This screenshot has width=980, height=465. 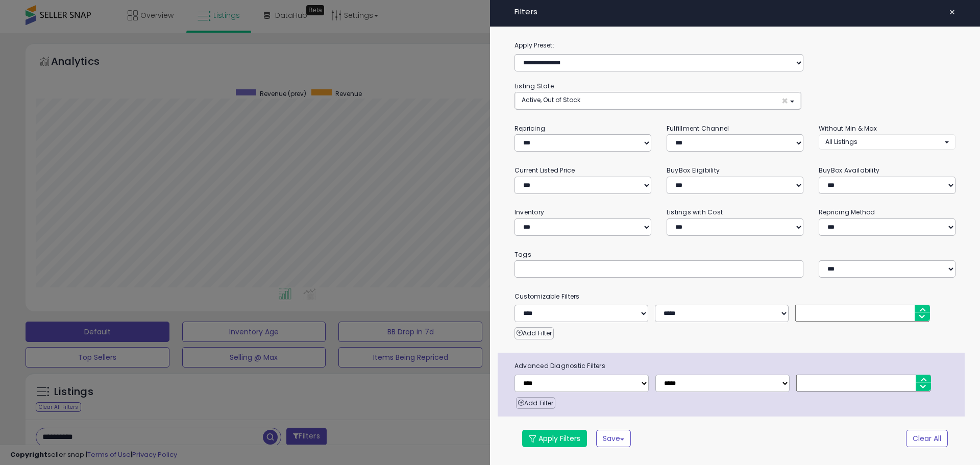 What do you see at coordinates (736, 366) in the screenshot?
I see `span: Advanced Diagnostic Filters` at bounding box center [736, 366].